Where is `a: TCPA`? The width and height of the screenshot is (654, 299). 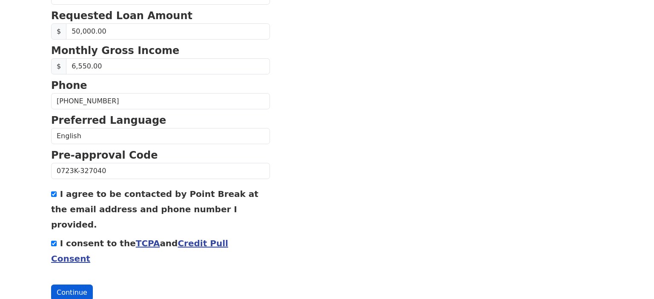
a: TCPA is located at coordinates (148, 243).